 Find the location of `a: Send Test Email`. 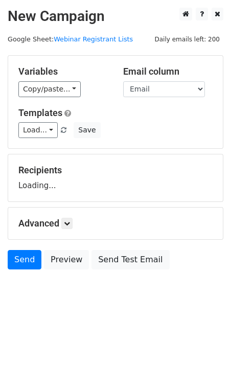

a: Send Test Email is located at coordinates (130, 260).